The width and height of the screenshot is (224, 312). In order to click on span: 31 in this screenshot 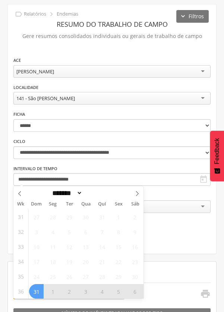, I will do `click(21, 217)`.